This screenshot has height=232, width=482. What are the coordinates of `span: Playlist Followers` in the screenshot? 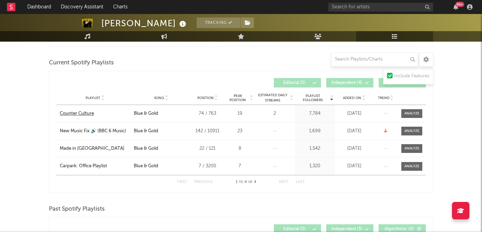 It's located at (313, 98).